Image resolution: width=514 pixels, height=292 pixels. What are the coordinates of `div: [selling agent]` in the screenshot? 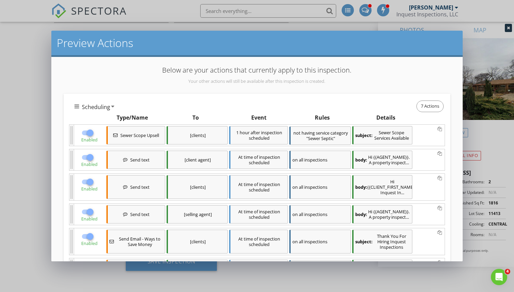 It's located at (197, 214).